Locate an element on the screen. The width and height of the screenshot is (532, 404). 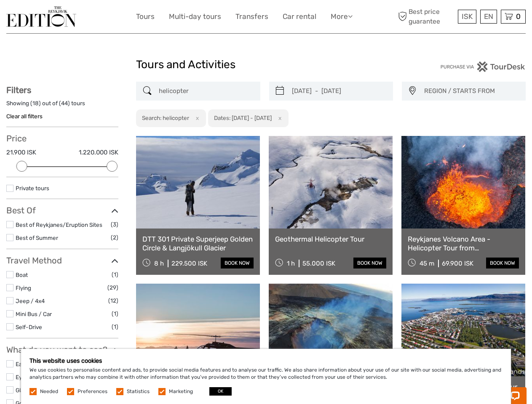
a: Flying is located at coordinates (23, 288).